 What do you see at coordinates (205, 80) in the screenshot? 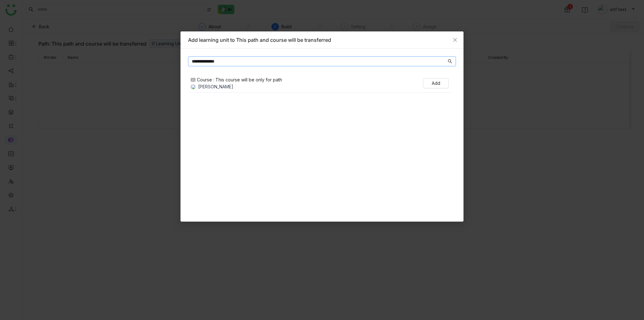
I see `span: Course :` at bounding box center [205, 80].